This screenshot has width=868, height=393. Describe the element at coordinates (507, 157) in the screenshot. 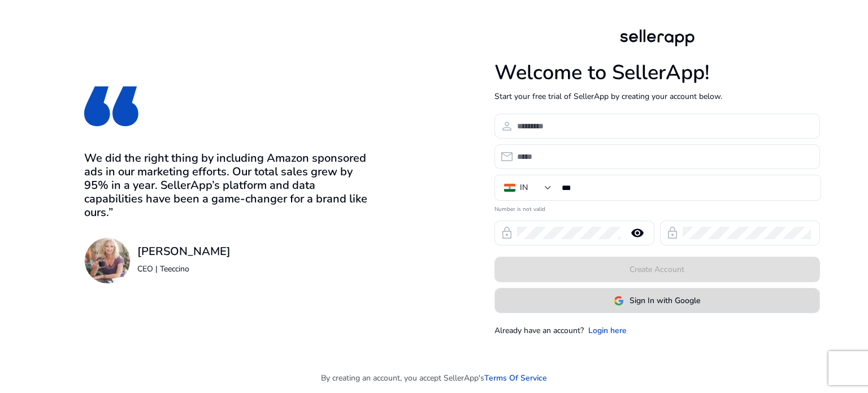

I see `span: email` at that location.